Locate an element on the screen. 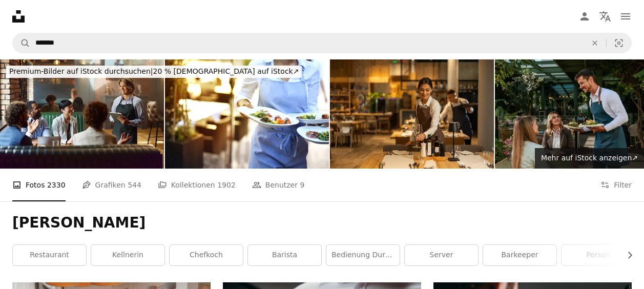 Image resolution: width=644 pixels, height=289 pixels. a: Person is located at coordinates (598, 255).